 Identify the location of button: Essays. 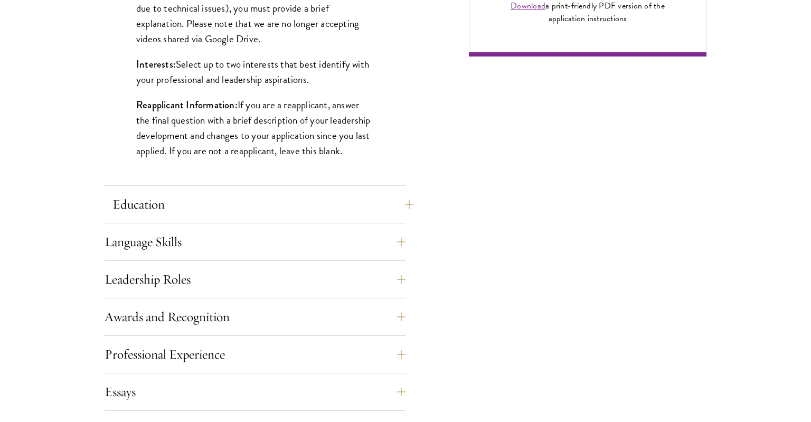
(255, 392).